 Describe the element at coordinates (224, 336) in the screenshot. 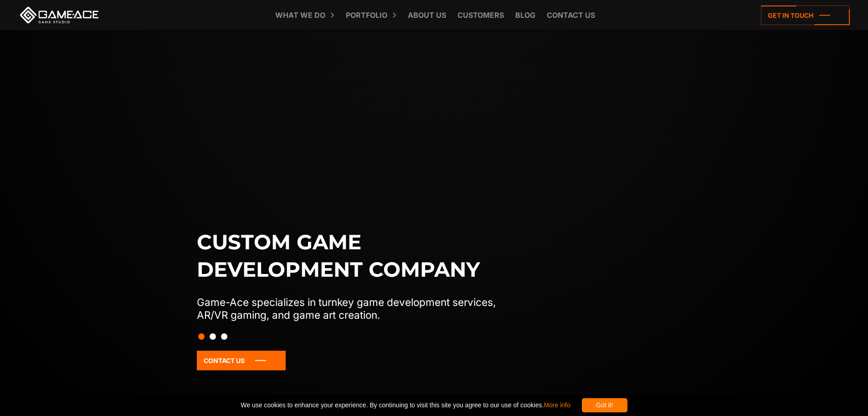

I see `button: Slide 3` at that location.